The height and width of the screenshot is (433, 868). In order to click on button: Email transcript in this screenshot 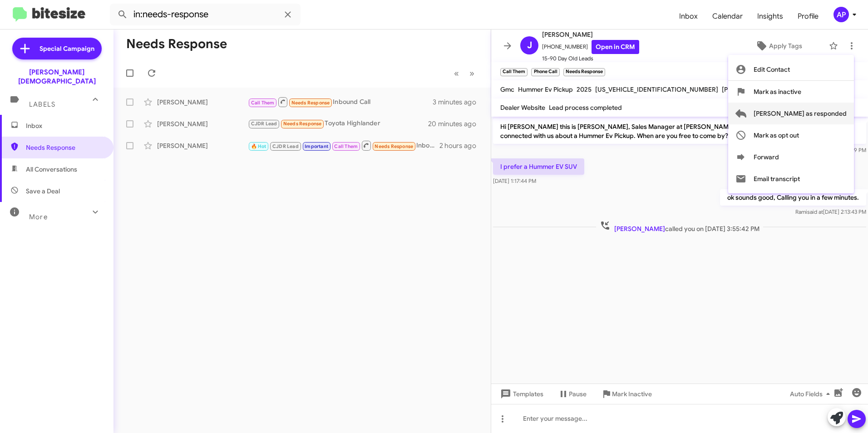, I will do `click(791, 179)`.